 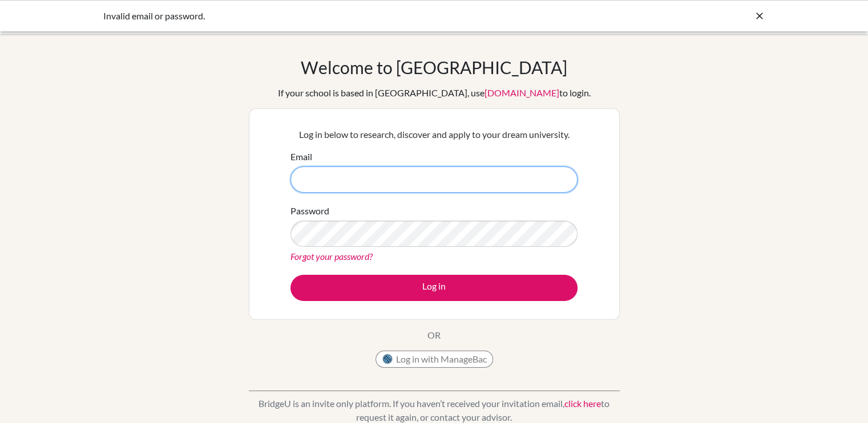 I want to click on p: OR, so click(x=434, y=335).